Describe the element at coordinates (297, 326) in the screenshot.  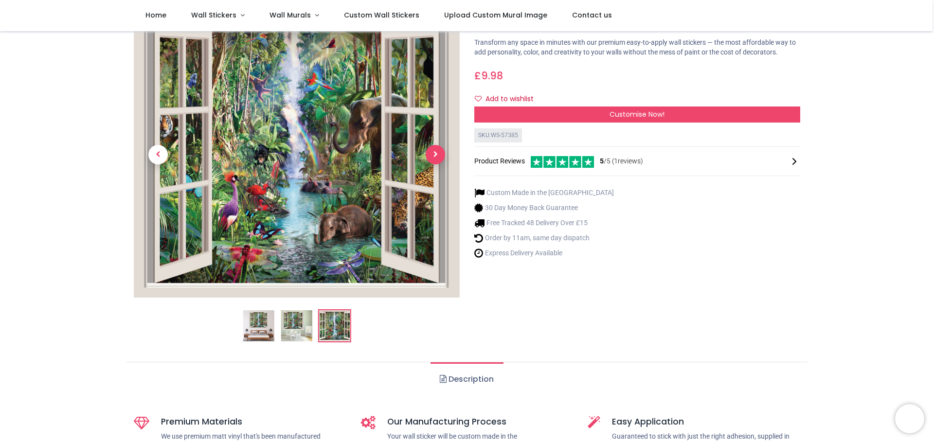
I see `img: WS-57385-02` at that location.